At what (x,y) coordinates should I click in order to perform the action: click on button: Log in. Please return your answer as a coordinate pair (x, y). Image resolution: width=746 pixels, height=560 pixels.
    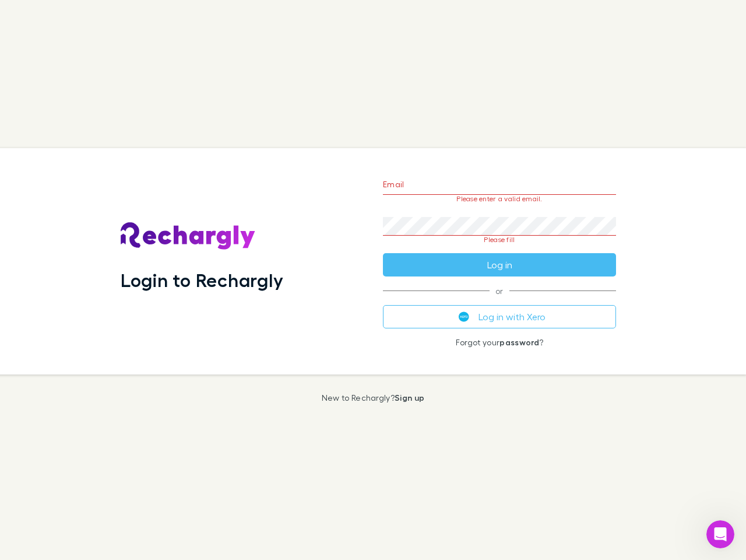
    Looking at the image, I should click on (499, 265).